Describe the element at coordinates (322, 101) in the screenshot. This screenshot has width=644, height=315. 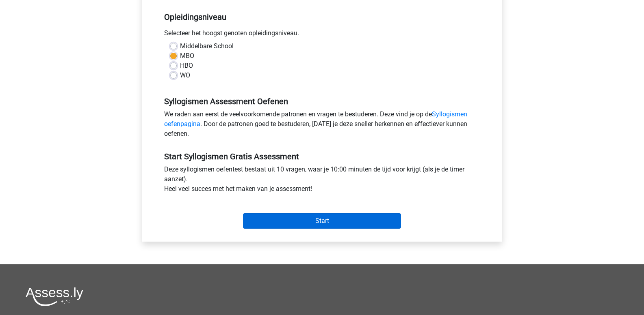
I see `h5: Syllogismen Assessment Oefenen` at that location.